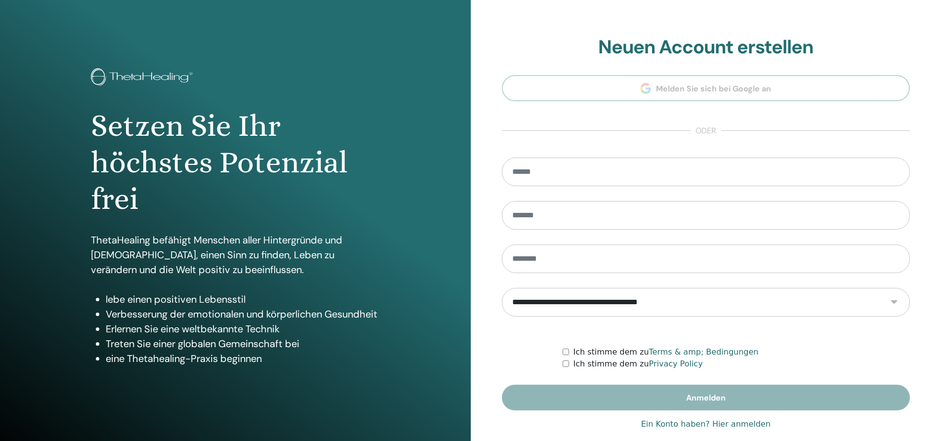  What do you see at coordinates (676, 363) in the screenshot?
I see `a: Privacy Policy` at bounding box center [676, 363].